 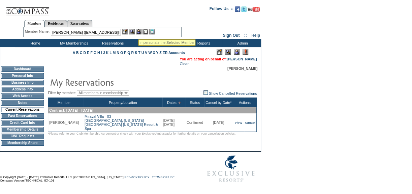 What do you see at coordinates (85, 53) in the screenshot?
I see `a: D` at bounding box center [85, 53].